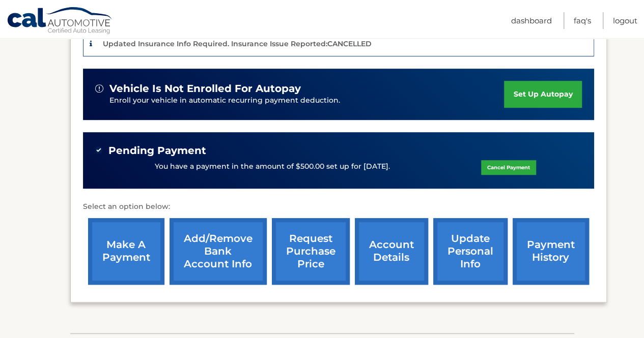 Image resolution: width=644 pixels, height=338 pixels. Describe the element at coordinates (218, 252) in the screenshot. I see `a: Add/Remove bank account info` at that location.